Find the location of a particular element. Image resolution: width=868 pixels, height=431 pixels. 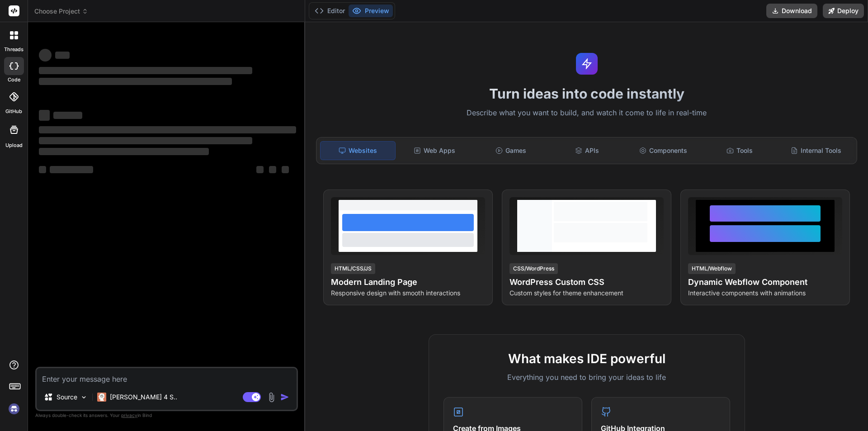

label: code is located at coordinates (14, 79).